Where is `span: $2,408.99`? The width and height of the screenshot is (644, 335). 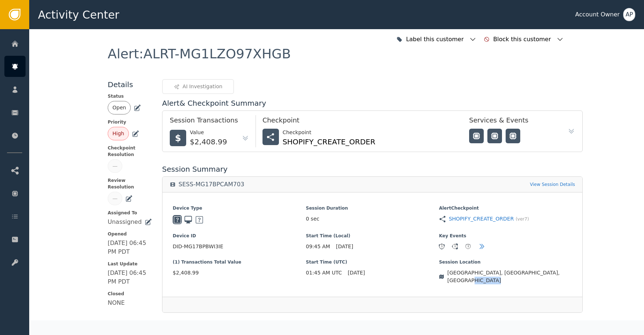
span: $2,408.99 is located at coordinates (239, 273).